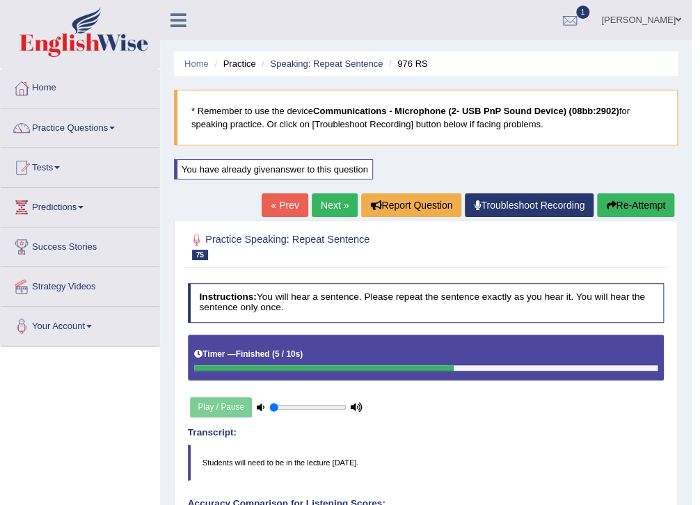 The height and width of the screenshot is (505, 700). I want to click on span: 75, so click(200, 255).